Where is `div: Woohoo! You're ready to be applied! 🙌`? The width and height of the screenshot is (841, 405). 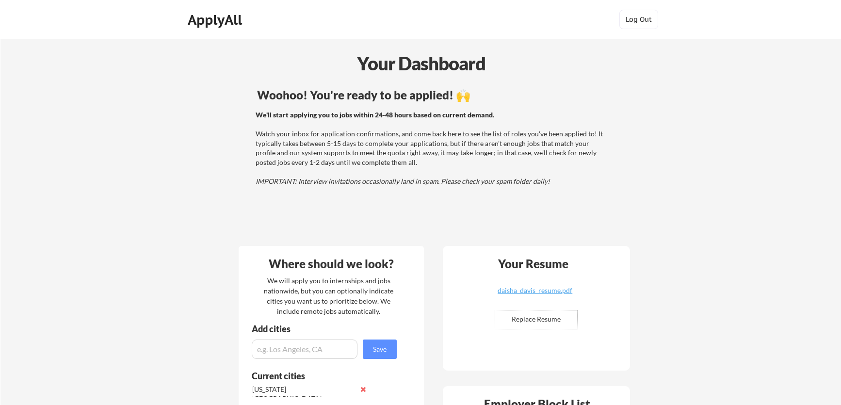 div: Woohoo! You're ready to be applied! 🙌 is located at coordinates (432, 95).